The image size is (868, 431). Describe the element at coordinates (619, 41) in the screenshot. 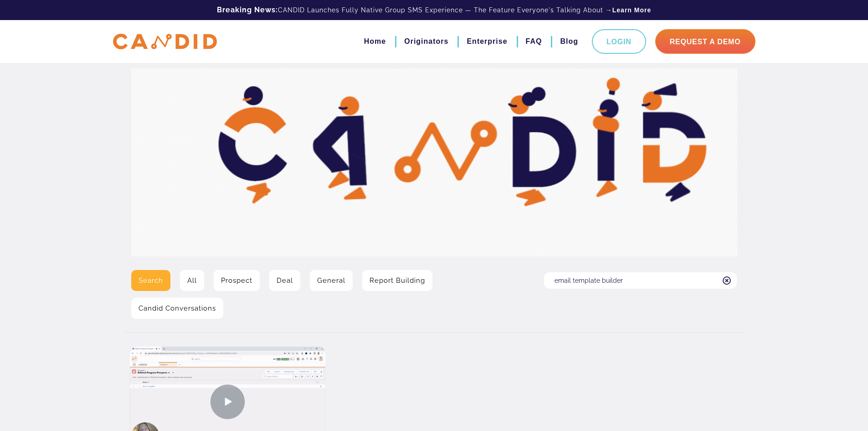

I see `a: Login` at that location.